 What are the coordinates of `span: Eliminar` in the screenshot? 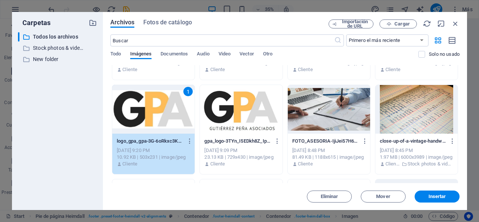 It's located at (329, 196).